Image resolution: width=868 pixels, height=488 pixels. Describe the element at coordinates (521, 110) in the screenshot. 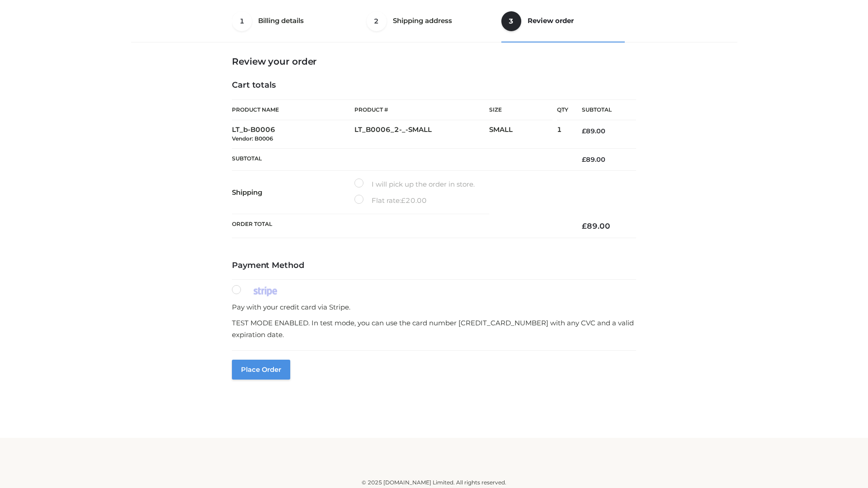

I see `th: Size` at that location.